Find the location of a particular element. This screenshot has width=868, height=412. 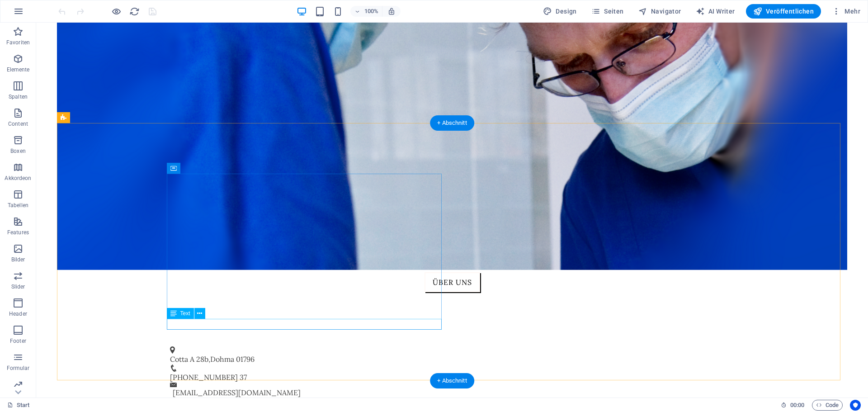

button: 100% is located at coordinates (366, 11).